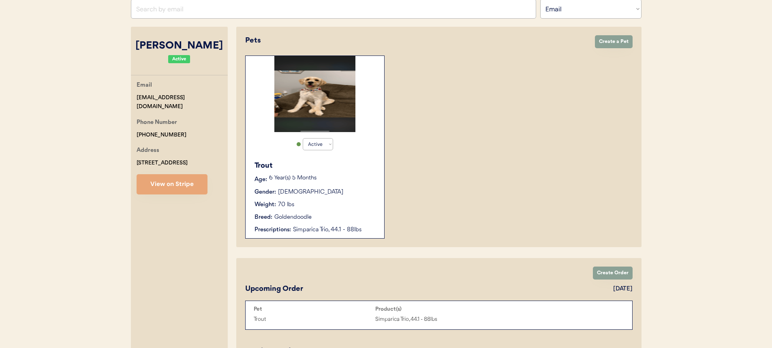 The width and height of the screenshot is (772, 348). I want to click on button: Create a Pet, so click(614, 42).